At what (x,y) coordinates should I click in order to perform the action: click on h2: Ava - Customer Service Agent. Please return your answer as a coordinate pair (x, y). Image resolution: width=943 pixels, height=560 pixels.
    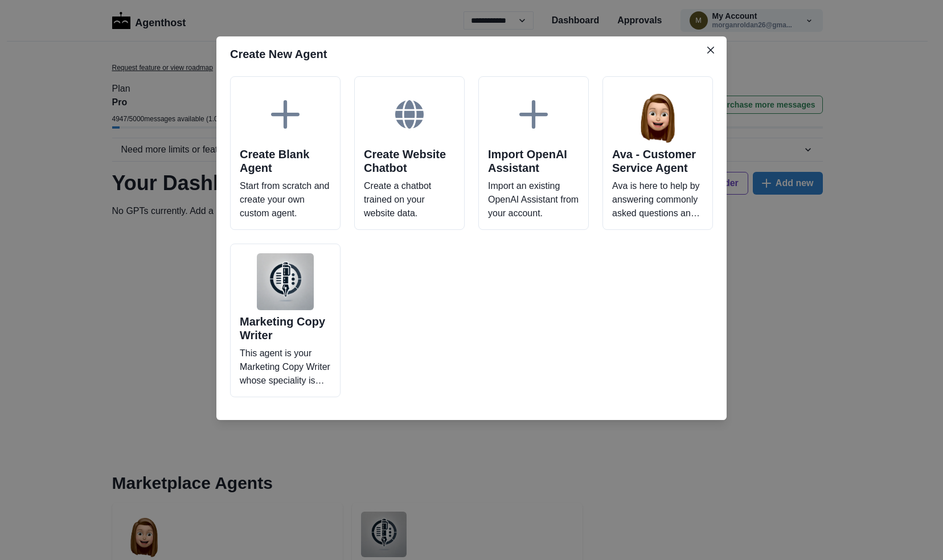
    Looking at the image, I should click on (658, 161).